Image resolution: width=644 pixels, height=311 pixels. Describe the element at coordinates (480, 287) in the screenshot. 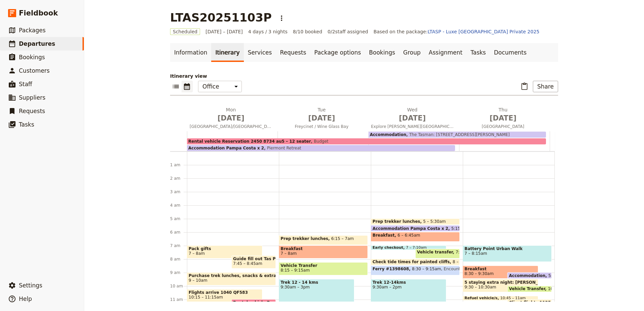

I see `span: 9:30 – 10:30am` at that location.